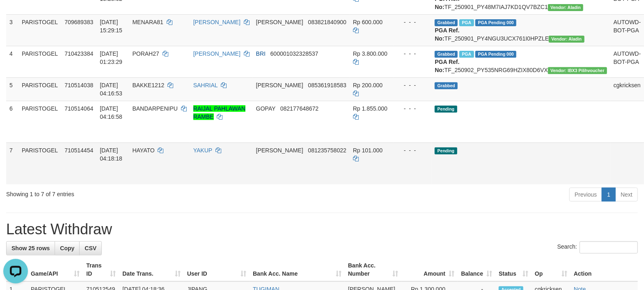 The width and height of the screenshot is (644, 290). Describe the element at coordinates (327, 22) in the screenshot. I see `span: Copy 083821840900 to clipboard` at that location.